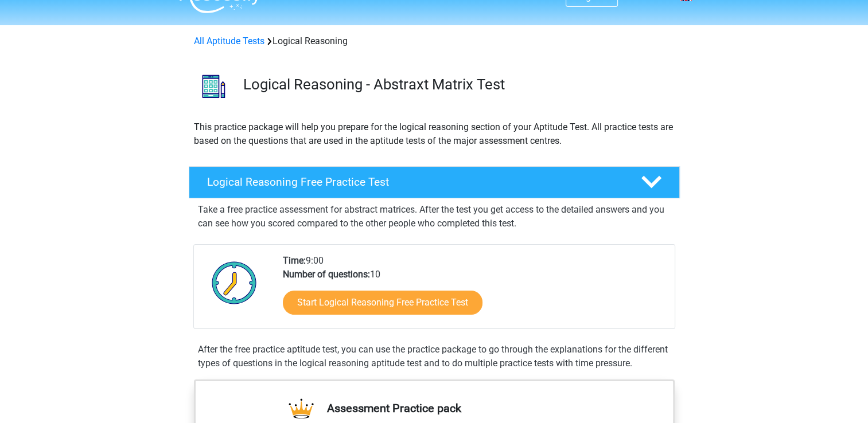 This screenshot has width=868, height=423. What do you see at coordinates (383, 303) in the screenshot?
I see `a: Start Logical Reasoning Free Practice Test` at bounding box center [383, 303].